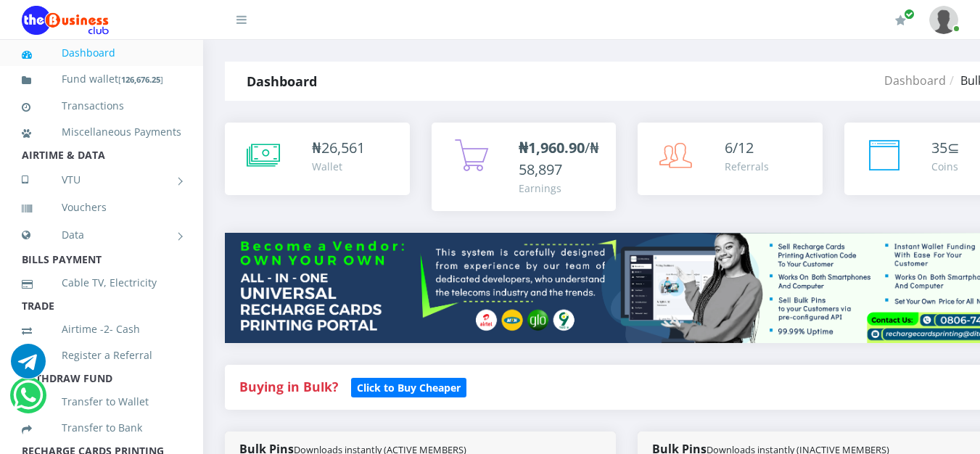  What do you see at coordinates (943, 20) in the screenshot?
I see `img: User` at bounding box center [943, 20].